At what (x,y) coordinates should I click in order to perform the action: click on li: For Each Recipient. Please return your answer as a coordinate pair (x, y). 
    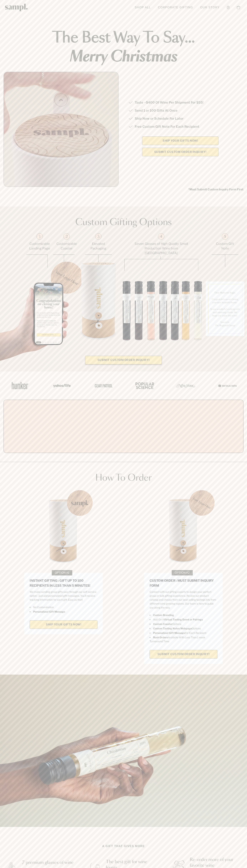
    Looking at the image, I should click on (184, 633).